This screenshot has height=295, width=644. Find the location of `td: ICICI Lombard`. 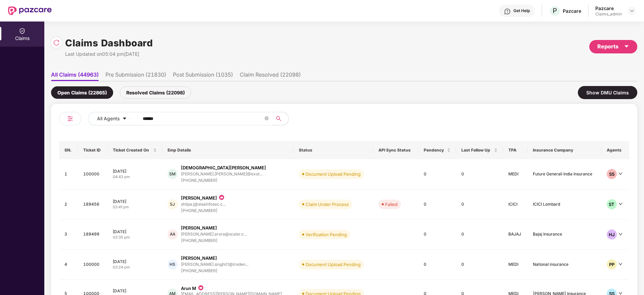

td: ICICI Lombard is located at coordinates (565, 205).